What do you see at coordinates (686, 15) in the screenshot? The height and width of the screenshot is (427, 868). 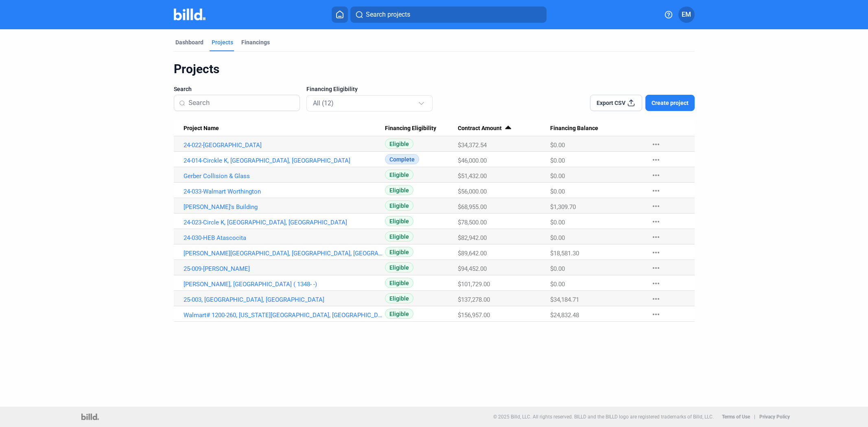 I see `button: EM` at bounding box center [686, 15].